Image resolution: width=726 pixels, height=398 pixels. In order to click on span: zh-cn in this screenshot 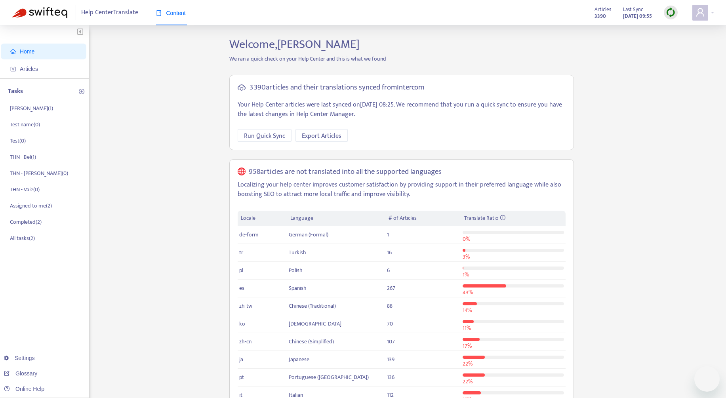, I will do `click(245, 341)`.